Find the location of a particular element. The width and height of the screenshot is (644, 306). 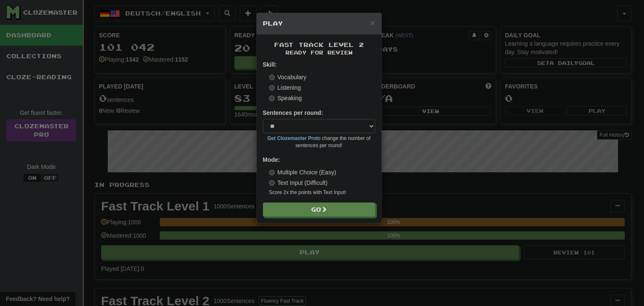

input: Multiple Choice (Easy) is located at coordinates (272, 173).